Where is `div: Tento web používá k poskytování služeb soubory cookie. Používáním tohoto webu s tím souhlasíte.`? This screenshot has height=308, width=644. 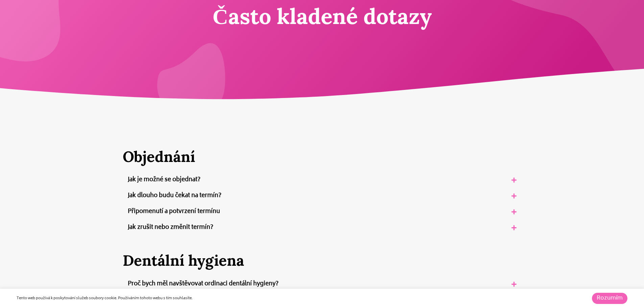 div: Tento web používá k poskytování služeb soubory cookie. Používáním tohoto webu s tím souhlasíte. is located at coordinates (230, 299).